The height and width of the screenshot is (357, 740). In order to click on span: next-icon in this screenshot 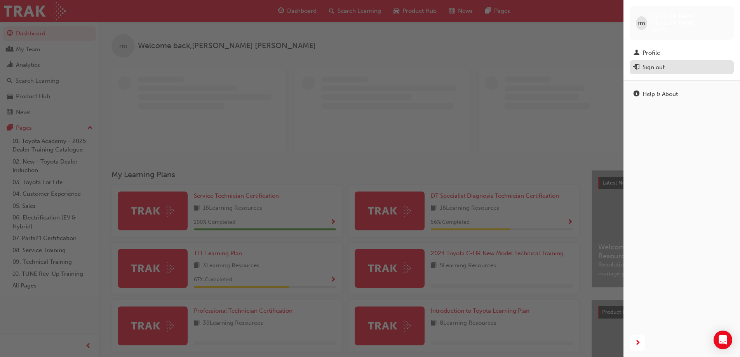, I will do `click(637, 343)`.